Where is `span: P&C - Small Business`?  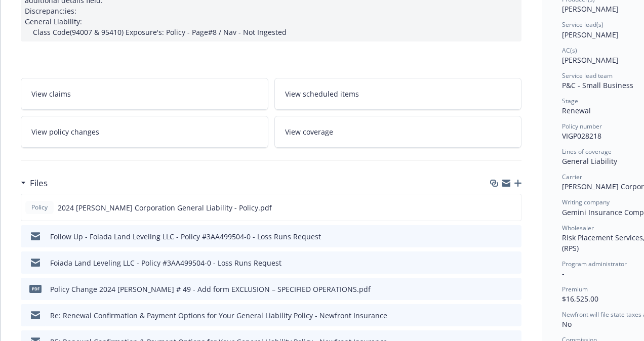
span: P&C - Small Business is located at coordinates (597, 85).